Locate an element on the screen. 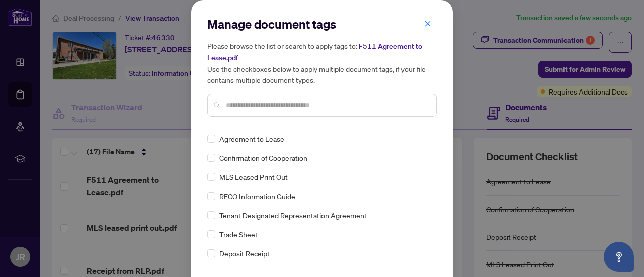 This screenshot has width=644, height=277. span: Confirmation of Cooperation is located at coordinates (263, 157).